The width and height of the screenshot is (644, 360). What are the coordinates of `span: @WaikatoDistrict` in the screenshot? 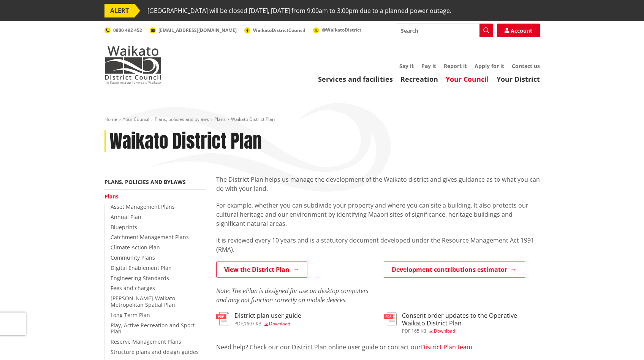 It's located at (341, 29).